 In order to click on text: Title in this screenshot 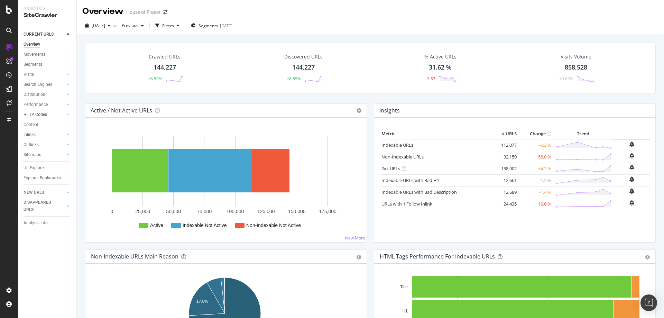, I will do `click(404, 287)`.